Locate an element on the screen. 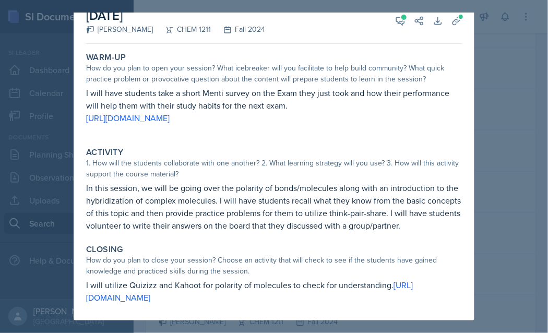  div: How do you plan to close your session? Choose an activity that will check to see if the students ... is located at coordinates (274, 266).